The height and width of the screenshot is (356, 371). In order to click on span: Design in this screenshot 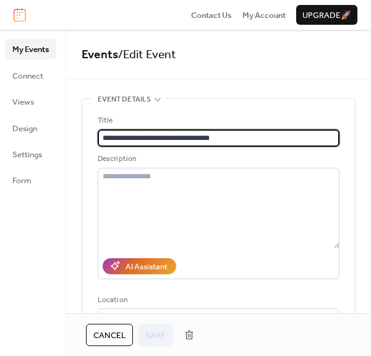, I will do `click(25, 129)`.